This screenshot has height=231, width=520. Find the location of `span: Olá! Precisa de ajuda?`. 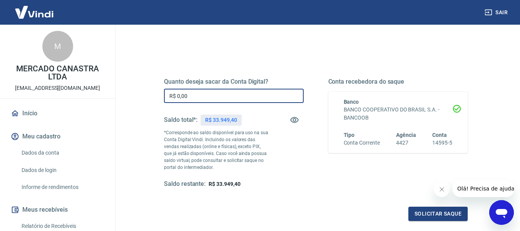

span: Olá! Precisa de ajuda? is located at coordinates (35, 8).